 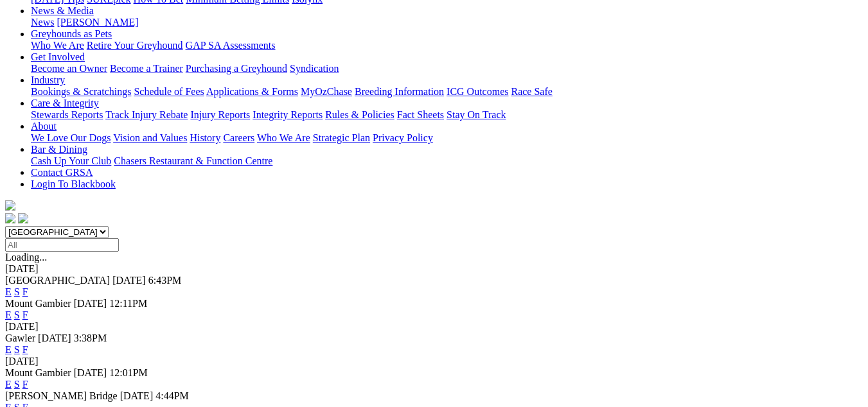 I want to click on a: Bar & Dining, so click(x=59, y=149).